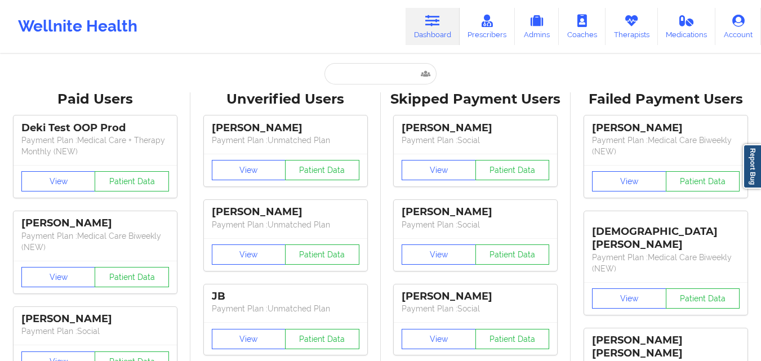 The image size is (761, 361). I want to click on div: Deki Test OOP Prod, so click(95, 128).